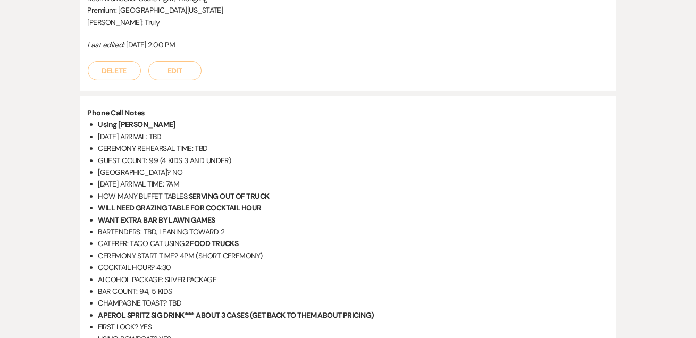  I want to click on button: Edit, so click(175, 71).